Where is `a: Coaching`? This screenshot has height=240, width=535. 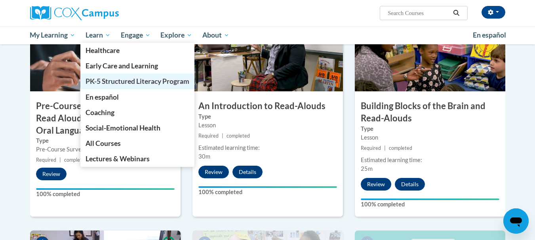
a: Coaching is located at coordinates (137, 112).